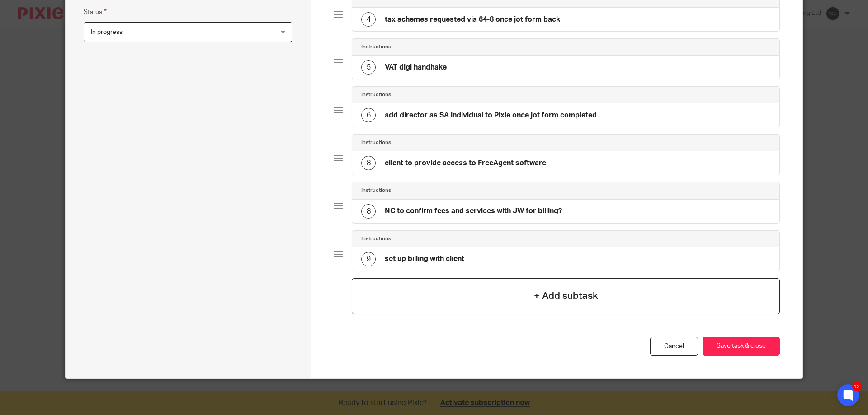 Image resolution: width=868 pixels, height=415 pixels. Describe the element at coordinates (473, 20) in the screenshot. I see `h4: tax schemes requested via 64-8 once jot form back` at that location.